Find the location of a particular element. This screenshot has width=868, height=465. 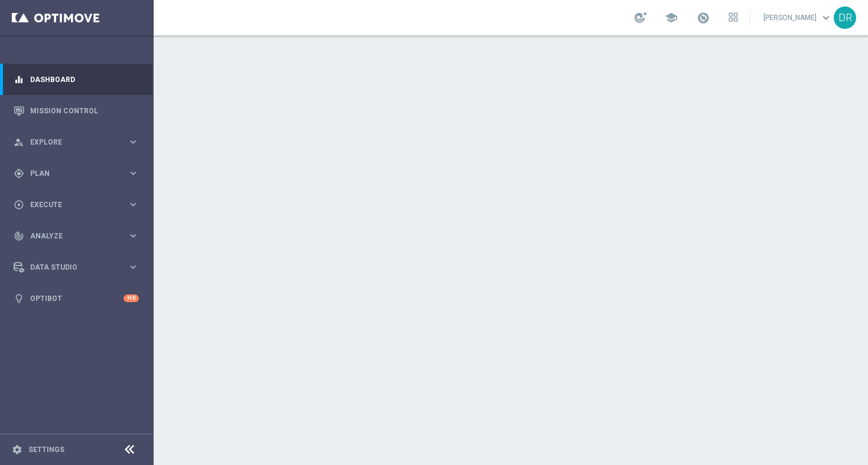

span: Data Studio is located at coordinates (79, 267).